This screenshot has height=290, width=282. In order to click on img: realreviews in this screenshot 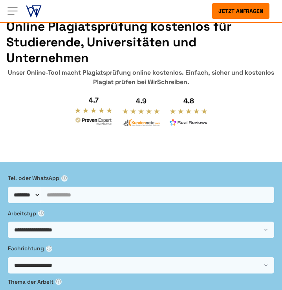, I will do `click(188, 122)`.